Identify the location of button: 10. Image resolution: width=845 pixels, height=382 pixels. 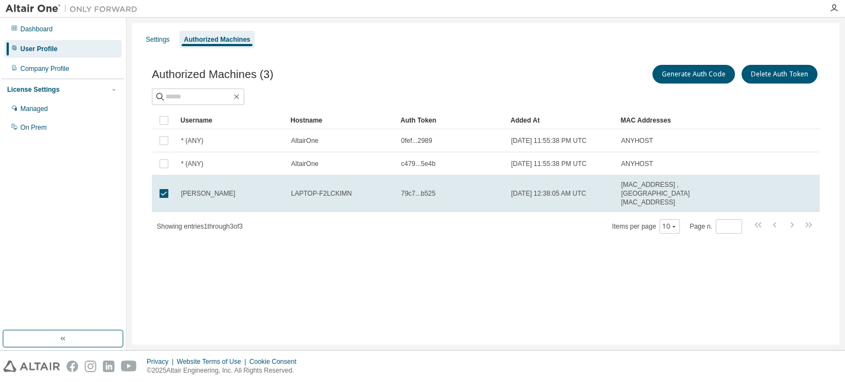
(670, 227).